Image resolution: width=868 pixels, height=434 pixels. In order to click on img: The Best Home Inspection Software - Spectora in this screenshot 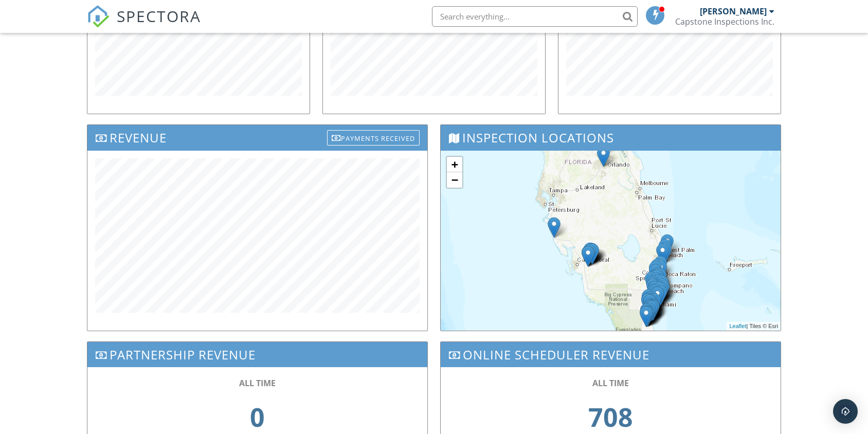, I will do `click(98, 16)`.